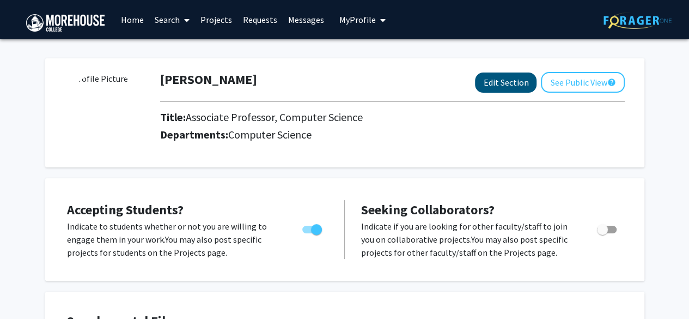  What do you see at coordinates (637, 20) in the screenshot?
I see `img: ForagerOne Logo` at bounding box center [637, 20].